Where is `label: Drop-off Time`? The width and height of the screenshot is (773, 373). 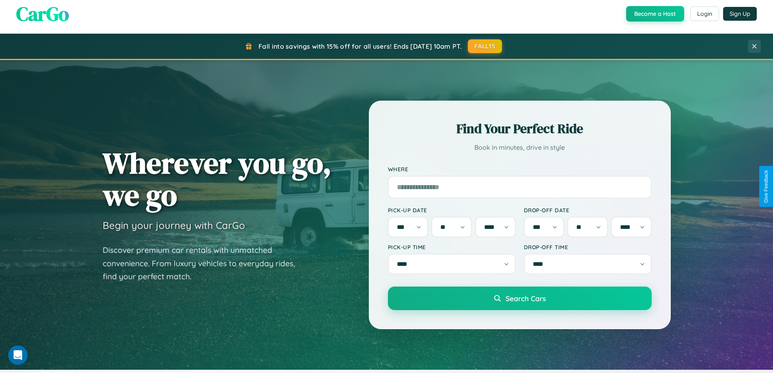
label: Drop-off Time is located at coordinates (587, 247).